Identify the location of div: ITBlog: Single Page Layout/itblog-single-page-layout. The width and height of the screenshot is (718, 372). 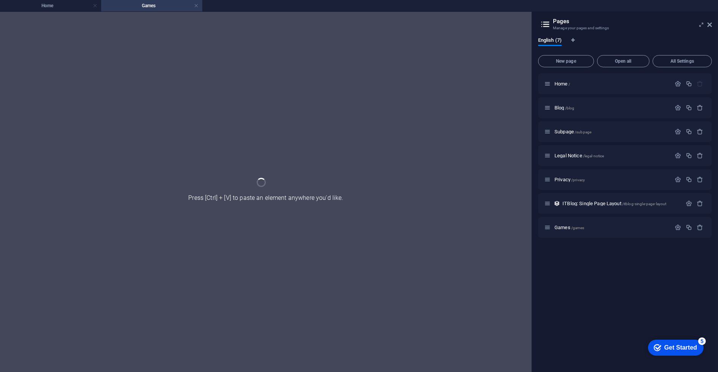
(621, 203).